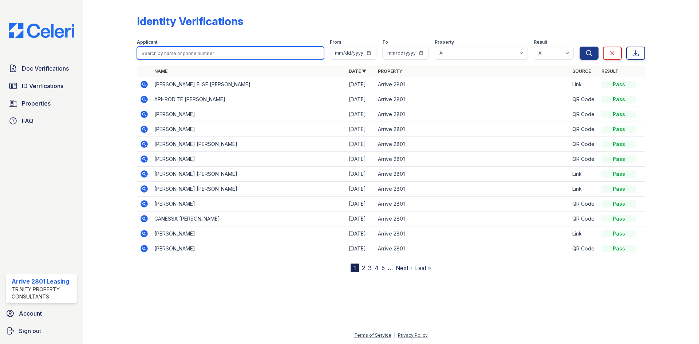 The image size is (699, 344). What do you see at coordinates (385, 42) in the screenshot?
I see `label: To` at bounding box center [385, 42].